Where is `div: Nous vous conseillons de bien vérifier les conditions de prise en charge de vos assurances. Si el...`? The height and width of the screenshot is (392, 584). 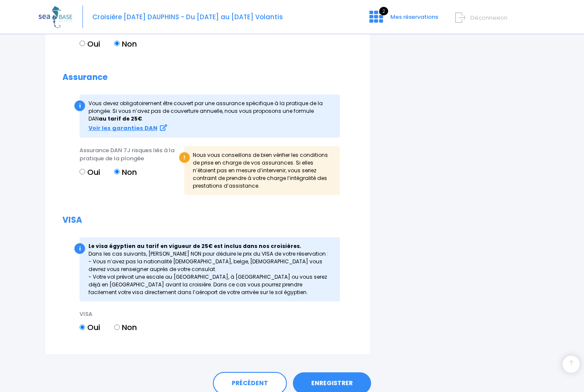
div: Nous vous conseillons de bien vérifier les conditions de prise en charge de vos assurances. Si el... is located at coordinates (262, 171).